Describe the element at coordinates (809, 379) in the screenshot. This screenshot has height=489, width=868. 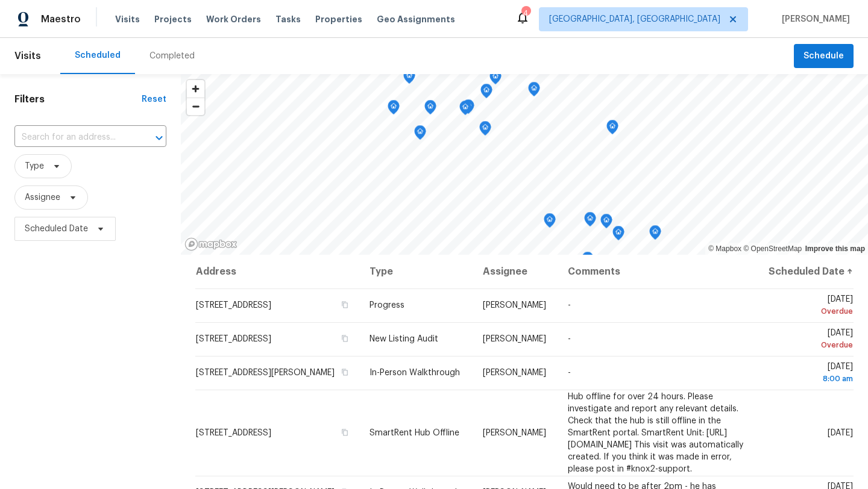
I see `div: 8:00 am` at that location.